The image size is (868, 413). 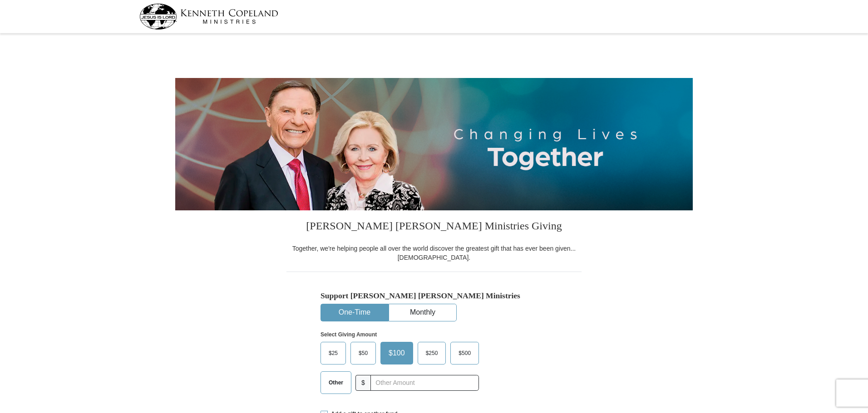 What do you see at coordinates (434, 253) in the screenshot?
I see `div: Together, we're helping people all over the world discover the greatest gift that has ever been g...` at bounding box center [434, 253].